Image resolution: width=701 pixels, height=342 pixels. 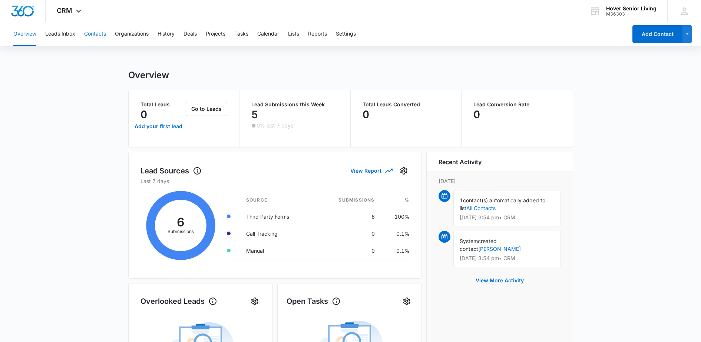 I want to click on p: Lead Conversion Rate, so click(x=517, y=104).